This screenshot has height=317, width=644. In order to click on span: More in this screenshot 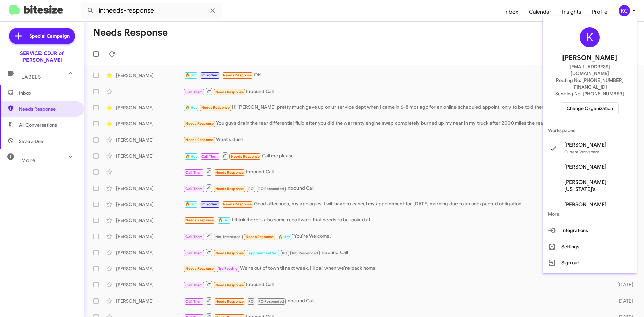, I will do `click(589, 214)`.